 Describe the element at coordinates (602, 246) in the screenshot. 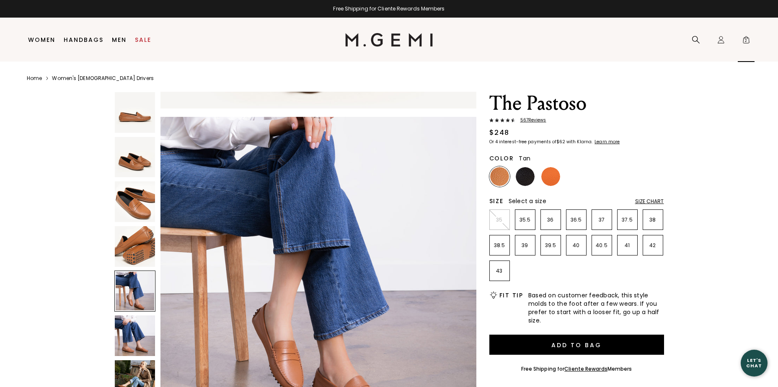

I see `p: 40.5` at that location.